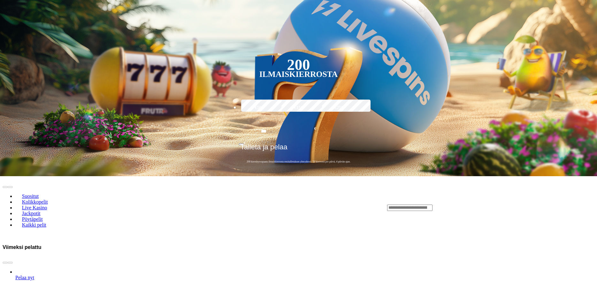 The height and width of the screenshot is (285, 597). I want to click on span: 200 kierrätysvapaata ilmaiskierrosta ensitalletuksen yhteydessä. 50 kierrosta per päivä, 4 päivän..., so click(298, 162).